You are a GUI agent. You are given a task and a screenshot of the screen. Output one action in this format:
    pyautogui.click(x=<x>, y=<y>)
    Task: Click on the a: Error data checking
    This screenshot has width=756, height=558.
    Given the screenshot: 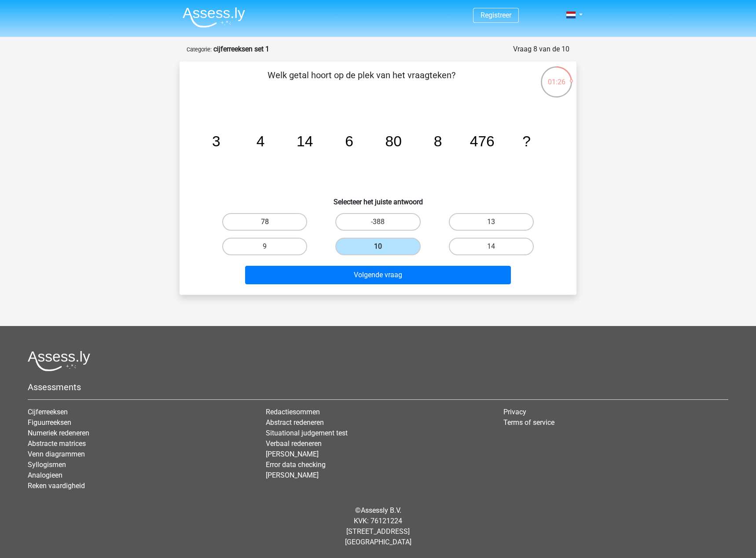 What is the action you would take?
    pyautogui.click(x=296, y=465)
    